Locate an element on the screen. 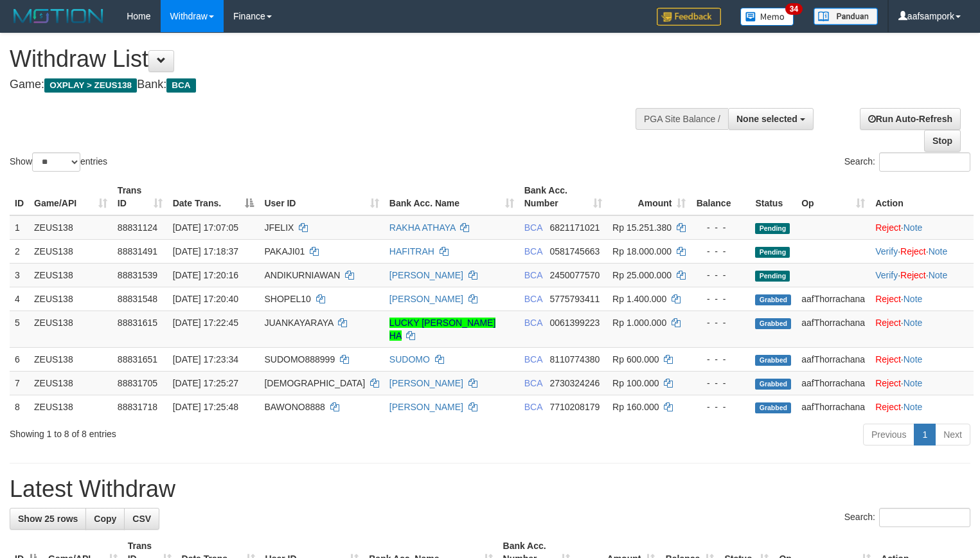 The image size is (980, 558). td: 7 is located at coordinates (19, 382).